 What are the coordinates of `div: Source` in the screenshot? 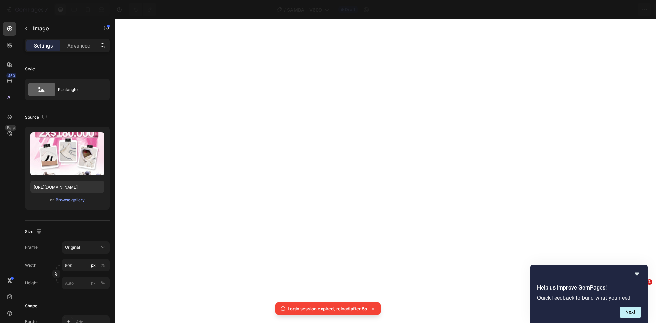 It's located at (37, 117).